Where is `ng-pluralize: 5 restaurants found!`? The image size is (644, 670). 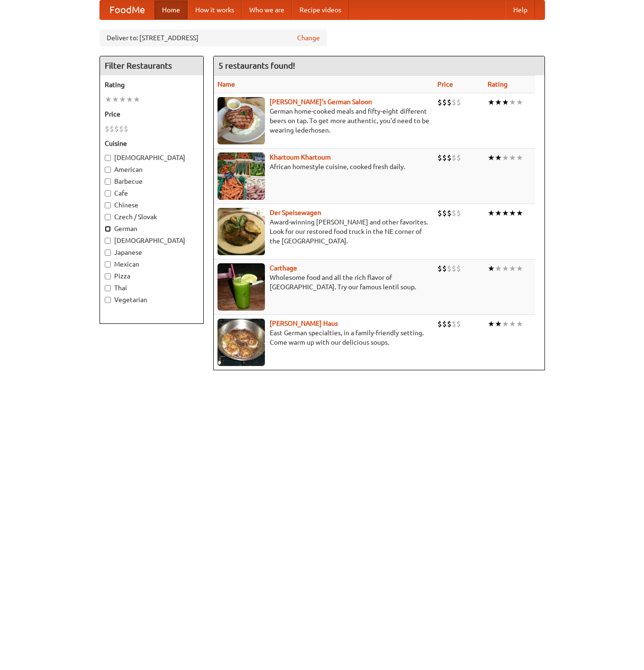 ng-pluralize: 5 restaurants found! is located at coordinates (257, 66).